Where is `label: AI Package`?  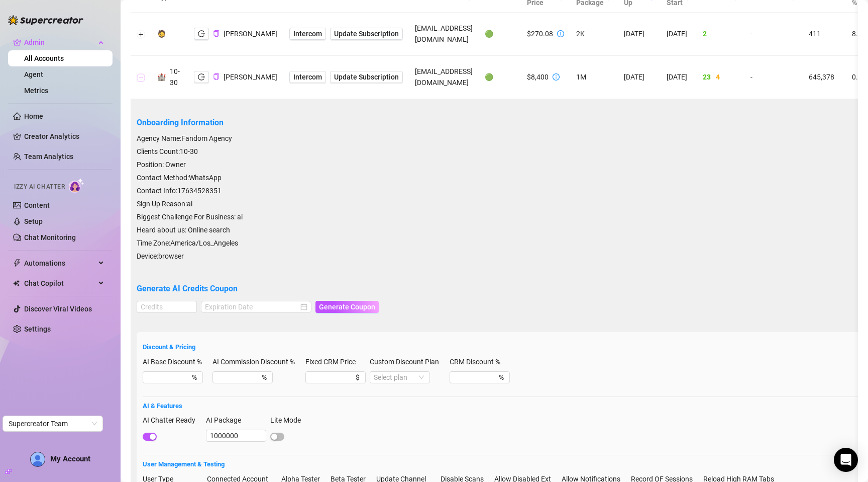
label: AI Package is located at coordinates (227, 420).